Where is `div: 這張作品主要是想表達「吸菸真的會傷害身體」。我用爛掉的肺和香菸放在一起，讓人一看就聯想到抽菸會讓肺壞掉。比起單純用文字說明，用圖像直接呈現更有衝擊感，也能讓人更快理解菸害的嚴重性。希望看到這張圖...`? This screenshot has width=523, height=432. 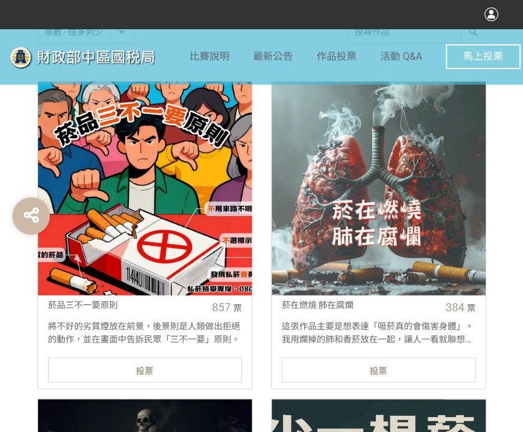 div: 這張作品主要是想表達「吸菸真的會傷害身體」。我用爛掉的肺和香菸放在一起，讓人一看就聯想到抽菸會讓肺壞掉。比起單純用文字說明，用圖像直接呈現更有衝擊感，也能讓人更快理解菸害的嚴重性。希望看到這張圖... is located at coordinates (378, 333).